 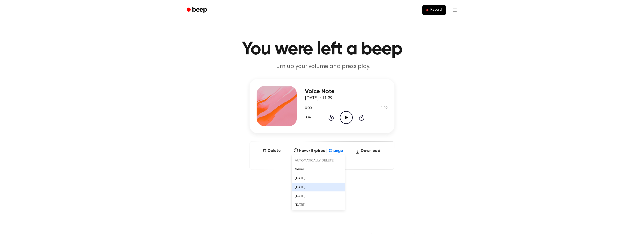 What do you see at coordinates (309, 118) in the screenshot?
I see `button: 2.0x` at bounding box center [309, 118].